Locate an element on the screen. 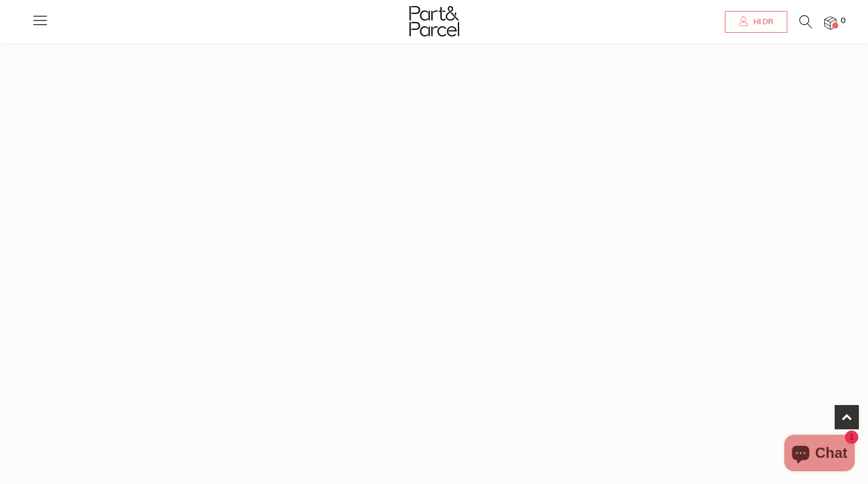 The width and height of the screenshot is (868, 484). a: Hi DR is located at coordinates (756, 22).